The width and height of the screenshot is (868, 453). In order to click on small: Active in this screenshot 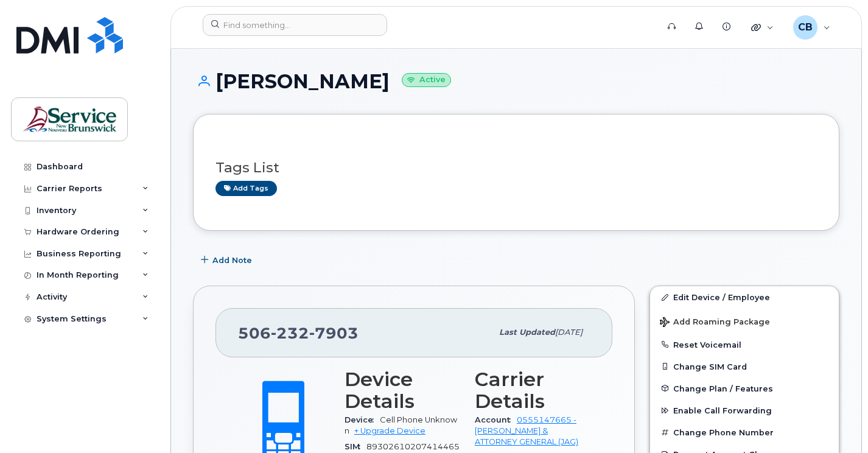, I will do `click(426, 80)`.